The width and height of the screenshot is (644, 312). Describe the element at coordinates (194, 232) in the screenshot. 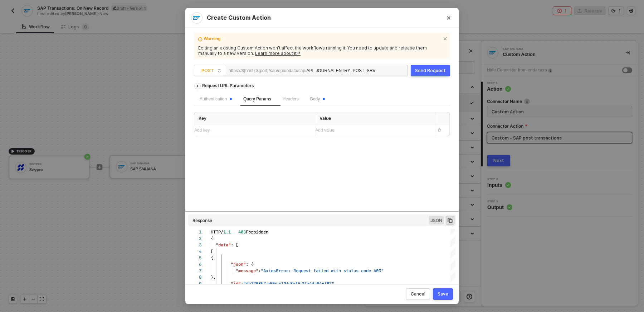

I see `div: 1` at that location.